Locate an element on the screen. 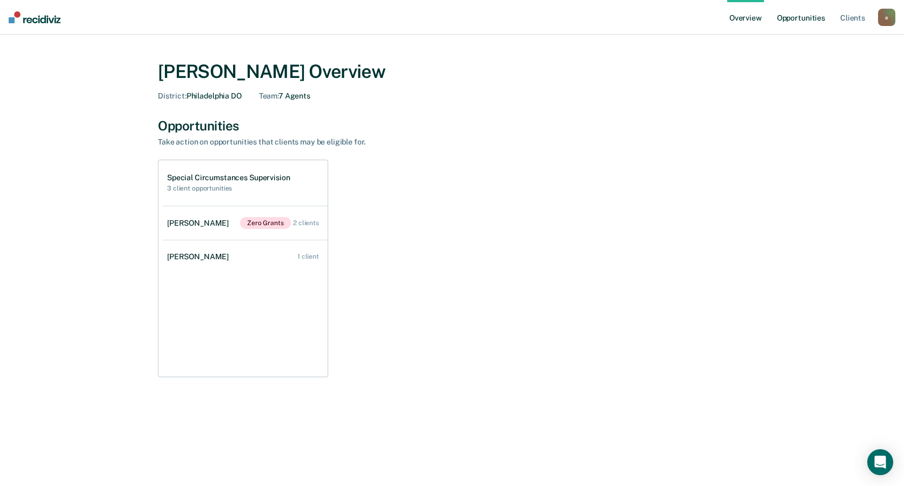 The height and width of the screenshot is (486, 904). div: 2 clients is located at coordinates (306, 223).